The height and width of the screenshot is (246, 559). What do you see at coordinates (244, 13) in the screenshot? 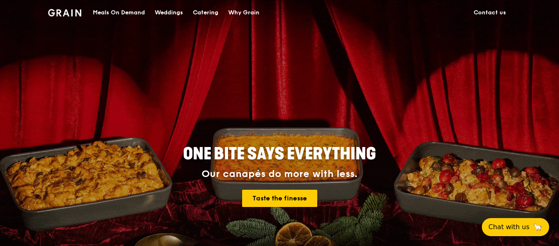
I see `div: Why Grain` at bounding box center [244, 13].